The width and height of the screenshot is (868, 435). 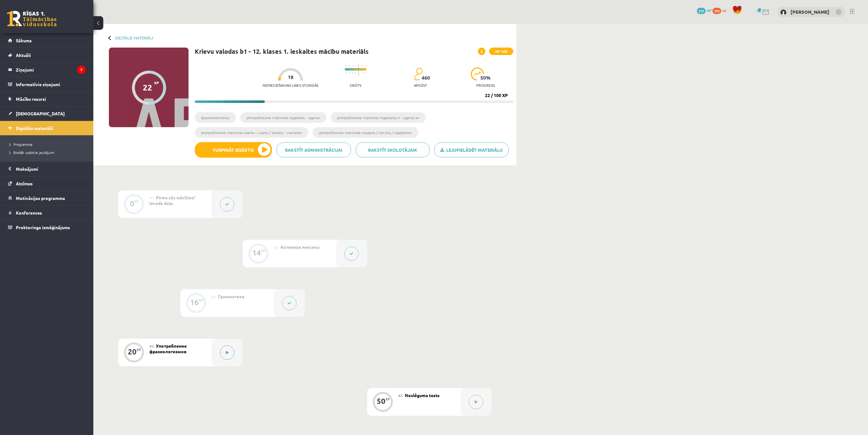 I want to click on li: фразеологизмы, so click(x=215, y=118).